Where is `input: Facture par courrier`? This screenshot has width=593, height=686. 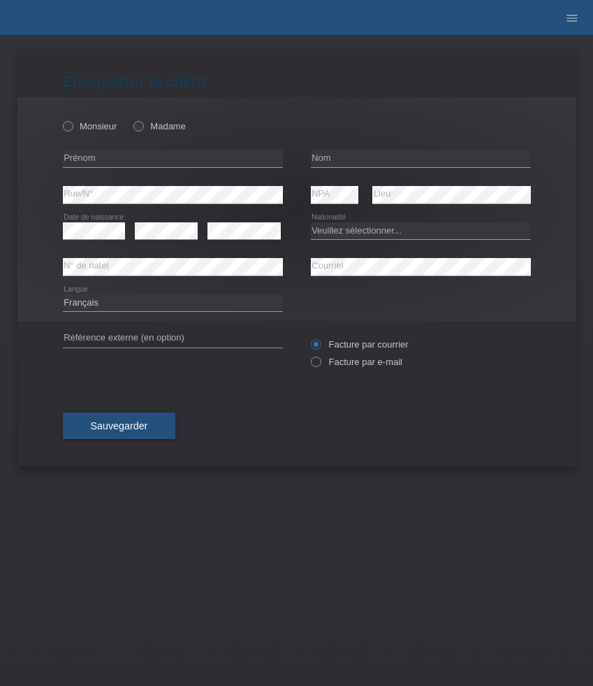 input: Facture par courrier is located at coordinates (315, 347).